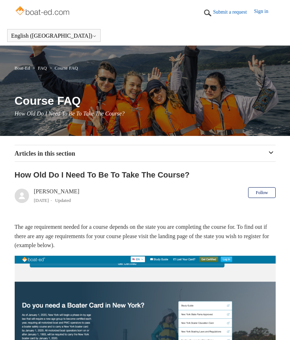 The height and width of the screenshot is (340, 290). What do you see at coordinates (39, 68) in the screenshot?
I see `li: FAQ` at bounding box center [39, 68].